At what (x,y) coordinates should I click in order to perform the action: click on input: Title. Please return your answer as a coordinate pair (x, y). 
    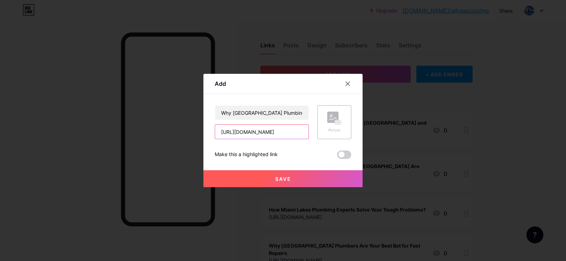
    Looking at the image, I should click on (262, 113).